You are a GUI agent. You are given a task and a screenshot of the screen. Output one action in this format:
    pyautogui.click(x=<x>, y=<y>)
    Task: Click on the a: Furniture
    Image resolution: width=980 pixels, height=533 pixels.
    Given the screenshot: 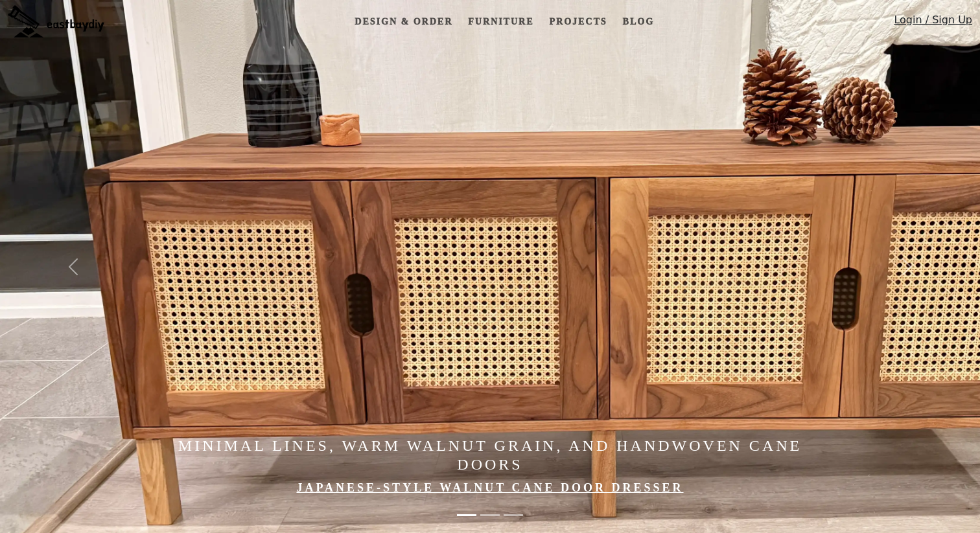 What is the action you would take?
    pyautogui.click(x=501, y=21)
    